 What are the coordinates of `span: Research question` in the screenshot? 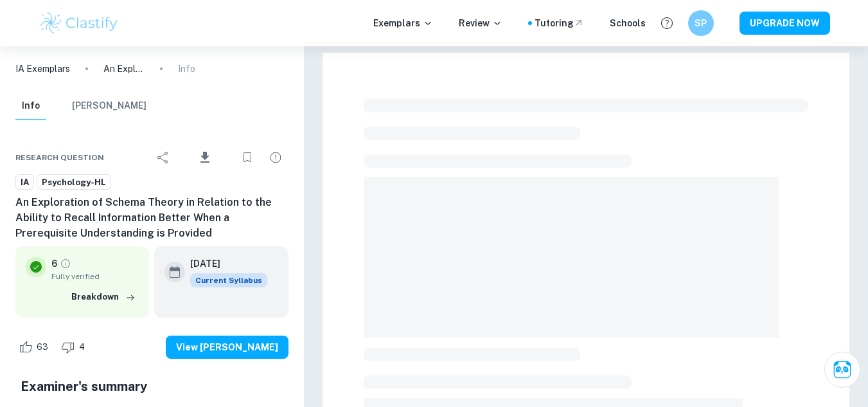 It's located at (60, 158).